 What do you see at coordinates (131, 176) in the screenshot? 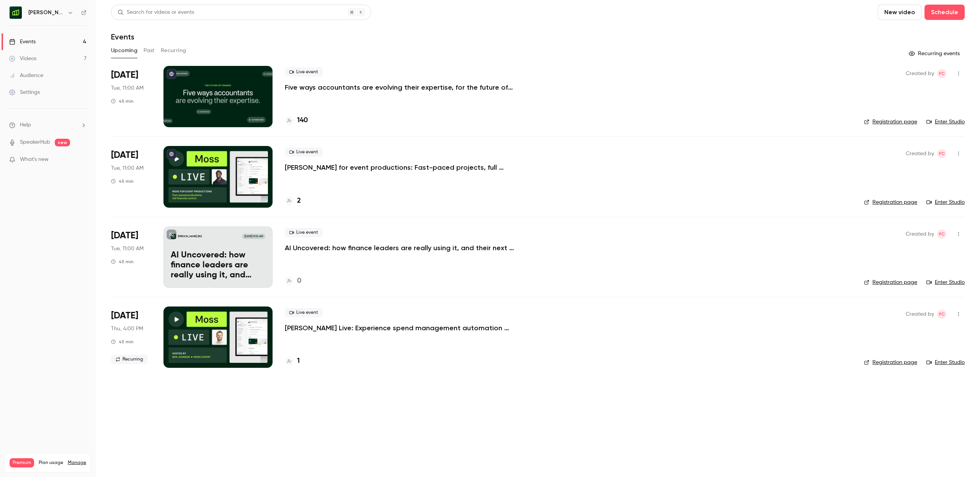
I see `div: Oct 28 Tue, 11:00 AM (Europe/Berlin)` at bounding box center [131, 176].